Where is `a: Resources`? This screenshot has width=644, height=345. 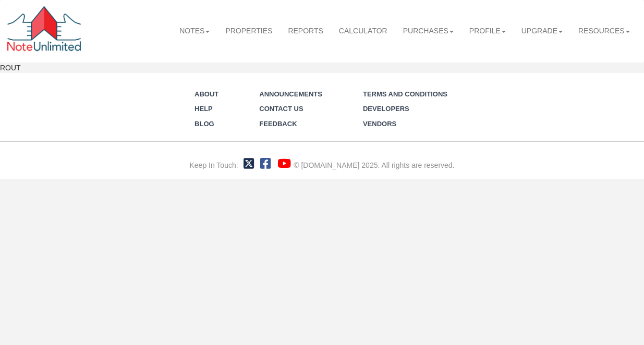
a: Resources is located at coordinates (604, 30).